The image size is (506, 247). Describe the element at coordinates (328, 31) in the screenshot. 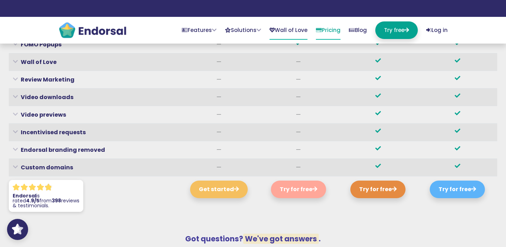

I see `a: Pricing` at that location.